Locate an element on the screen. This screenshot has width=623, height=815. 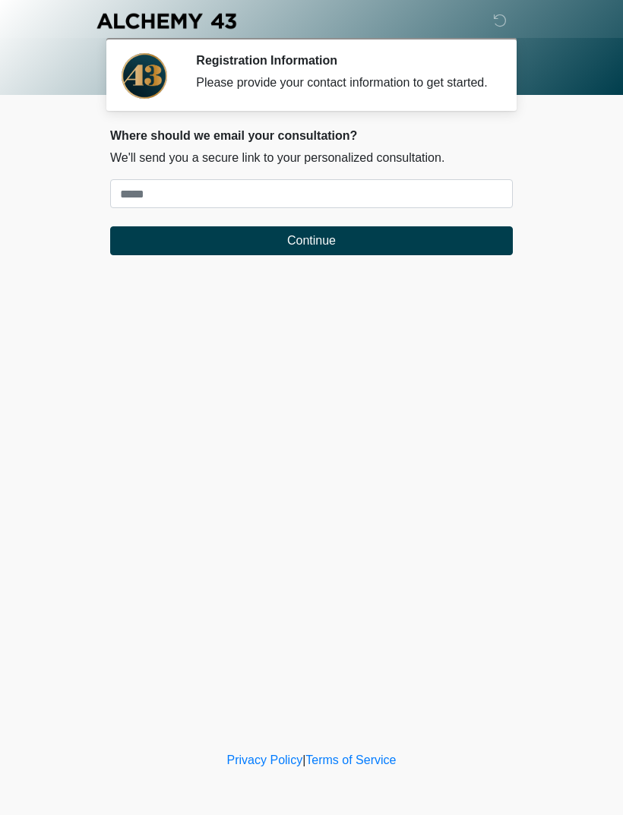
div: Please provide your contact information to get started. is located at coordinates (343, 83).